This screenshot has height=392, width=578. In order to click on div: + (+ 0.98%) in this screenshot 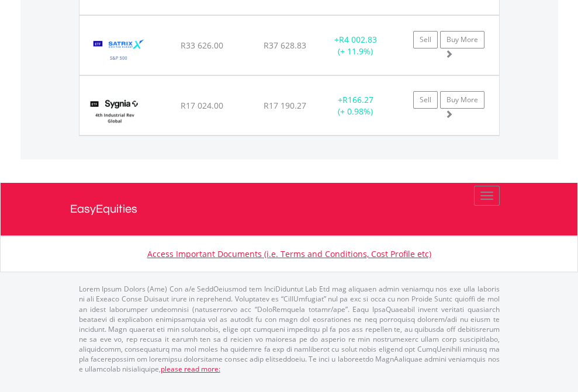, I will do `click(355, 105)`.